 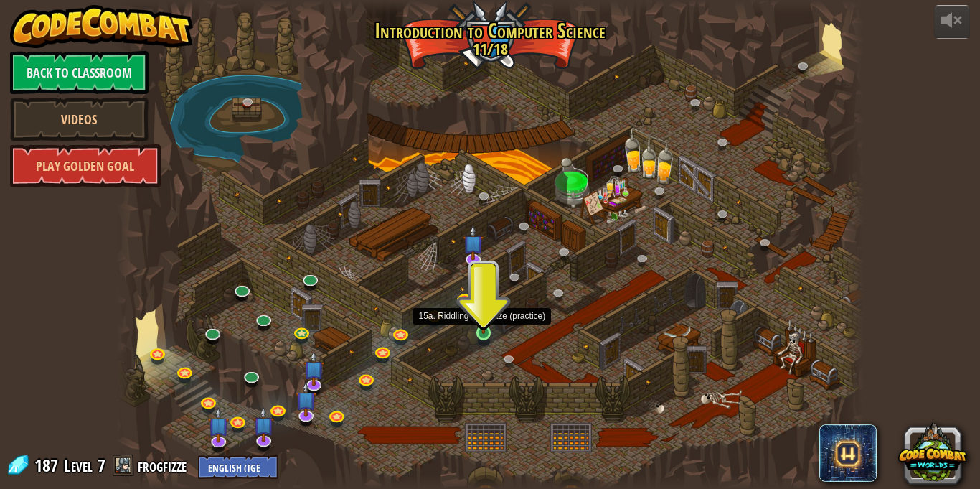 I want to click on span: 187, so click(x=48, y=465).